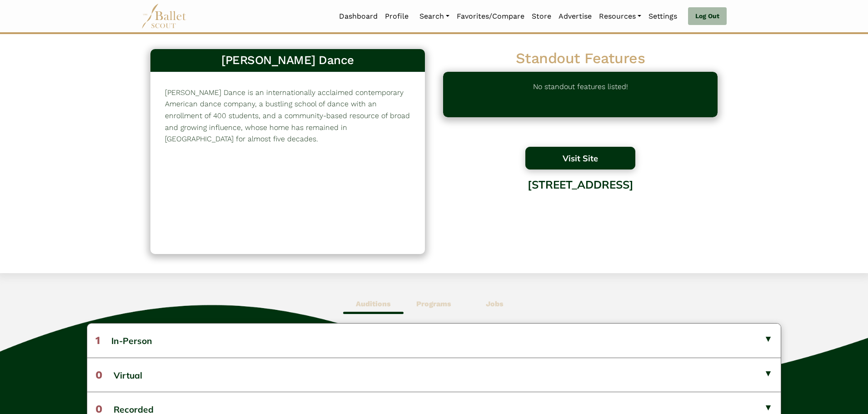 This screenshot has width=868, height=414. What do you see at coordinates (620, 16) in the screenshot?
I see `a: Resources` at bounding box center [620, 16].